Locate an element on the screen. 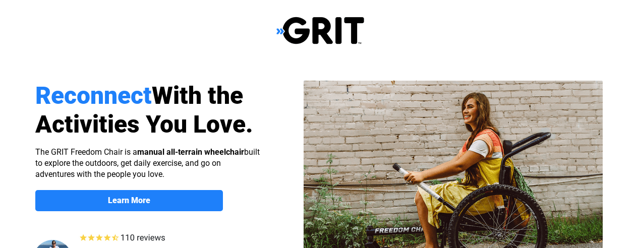 The width and height of the screenshot is (638, 248). strong: manual all-terrain wheelchair is located at coordinates (191, 152).